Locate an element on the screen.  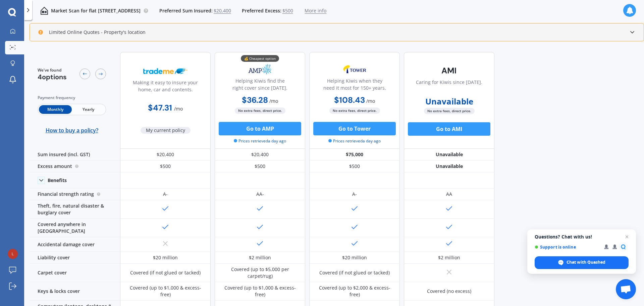
div: AA is located at coordinates (449, 194).